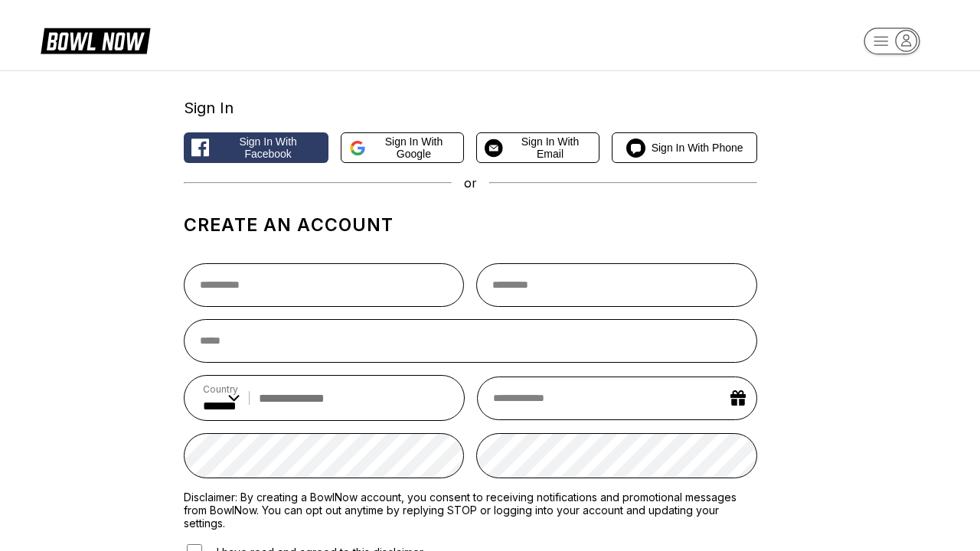  I want to click on button: Sign in with Phone, so click(684, 148).